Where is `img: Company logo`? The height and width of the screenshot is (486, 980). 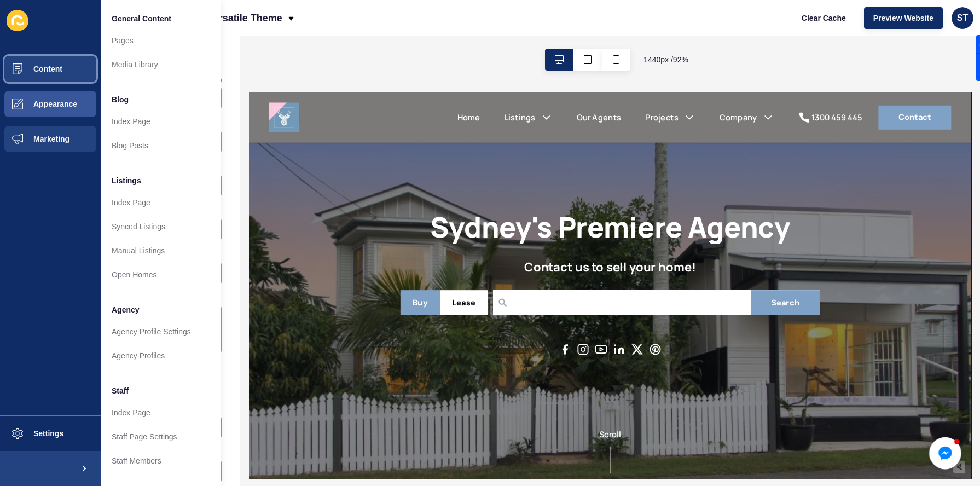
img: Company logo is located at coordinates (38, 27).